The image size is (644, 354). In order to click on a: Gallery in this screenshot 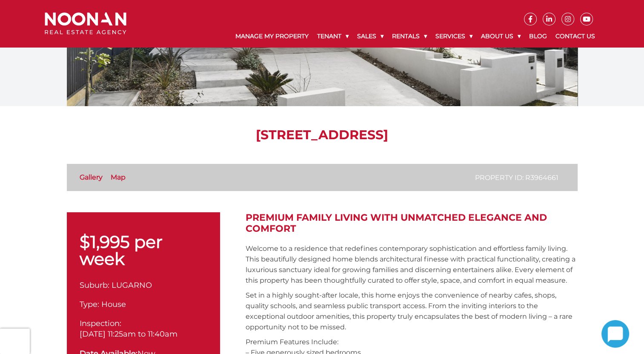, I will do `click(91, 177)`.